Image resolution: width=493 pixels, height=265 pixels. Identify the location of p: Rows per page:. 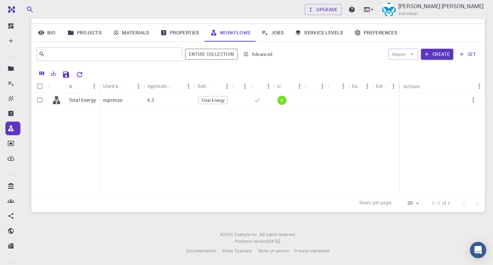
(376, 203).